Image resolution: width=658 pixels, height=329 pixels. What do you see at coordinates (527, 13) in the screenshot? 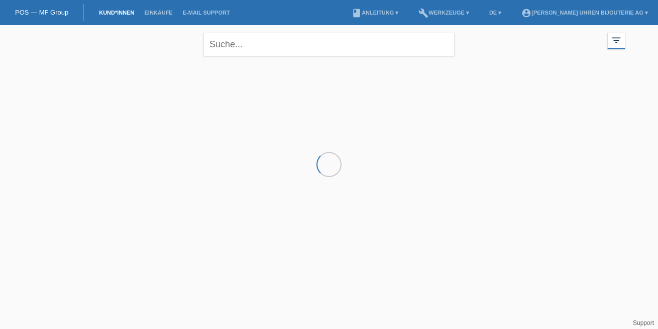
I see `i: account_circle` at bounding box center [527, 13].